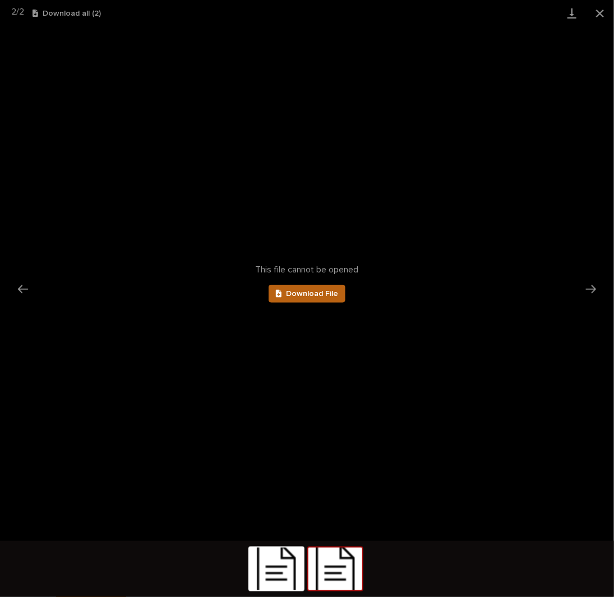 Image resolution: width=614 pixels, height=597 pixels. I want to click on span: This file cannot be opened, so click(307, 270).